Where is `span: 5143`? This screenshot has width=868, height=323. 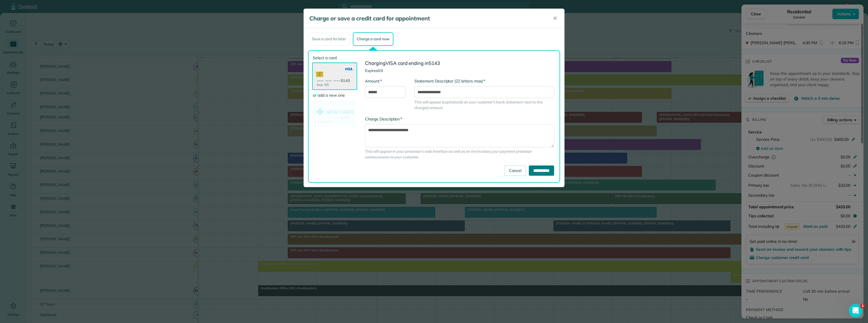 span: 5143 is located at coordinates (434, 63).